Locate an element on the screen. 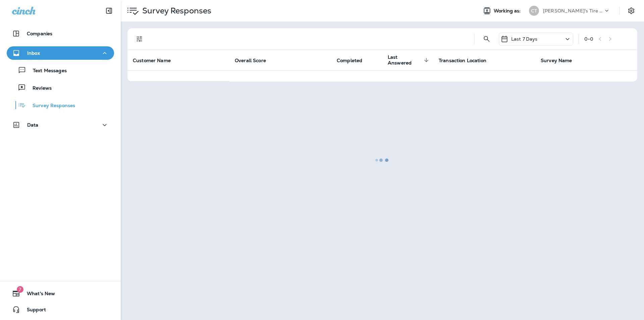  button: 7What's New is located at coordinates (60, 293).